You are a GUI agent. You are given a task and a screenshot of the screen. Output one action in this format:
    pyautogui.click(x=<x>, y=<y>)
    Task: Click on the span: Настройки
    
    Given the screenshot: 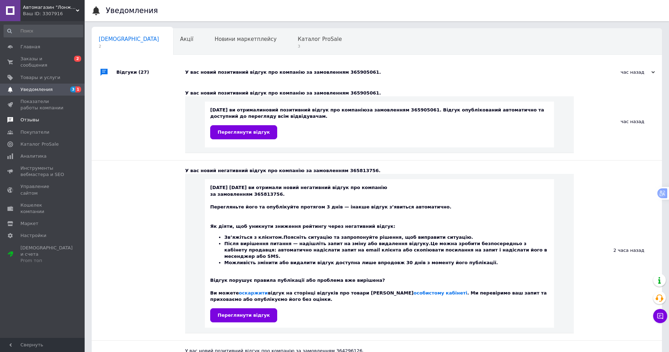 What is the action you would take?
    pyautogui.click(x=33, y=235)
    